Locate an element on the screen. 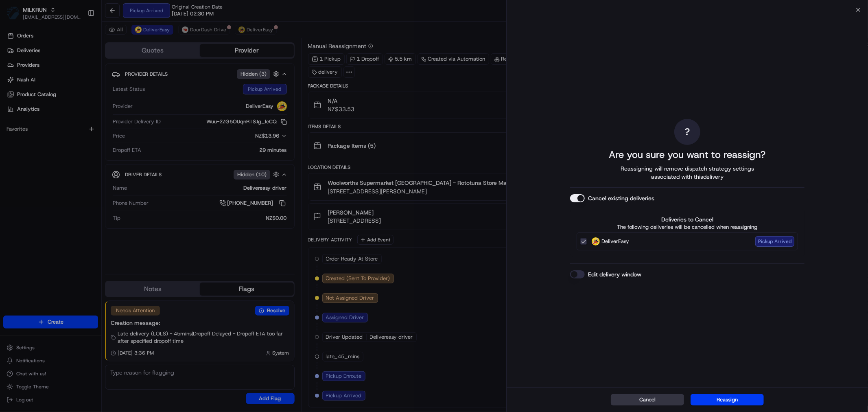  label: Cancel existing deliveries is located at coordinates (621, 198).